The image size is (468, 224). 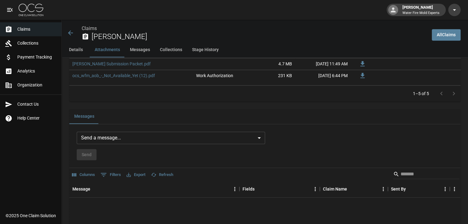 I want to click on span: Collections, so click(x=37, y=43).